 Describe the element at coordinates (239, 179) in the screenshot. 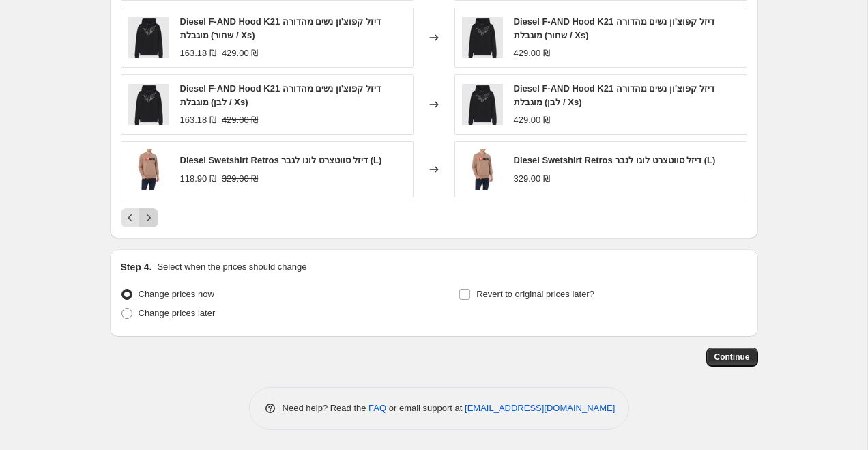

I see `strike: 329.00 ₪` at that location.